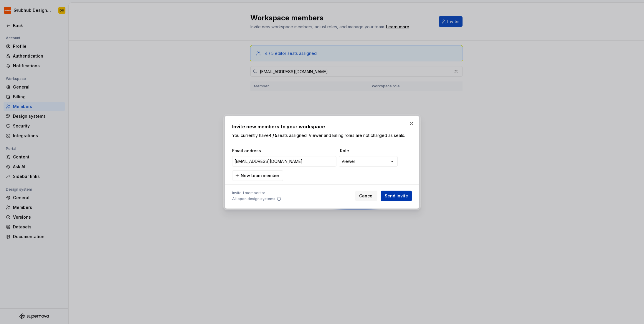 This screenshot has width=644, height=324. I want to click on p: You currently have seats assigned. Viewer and Billing roles are not charged as seats., so click(322, 136).